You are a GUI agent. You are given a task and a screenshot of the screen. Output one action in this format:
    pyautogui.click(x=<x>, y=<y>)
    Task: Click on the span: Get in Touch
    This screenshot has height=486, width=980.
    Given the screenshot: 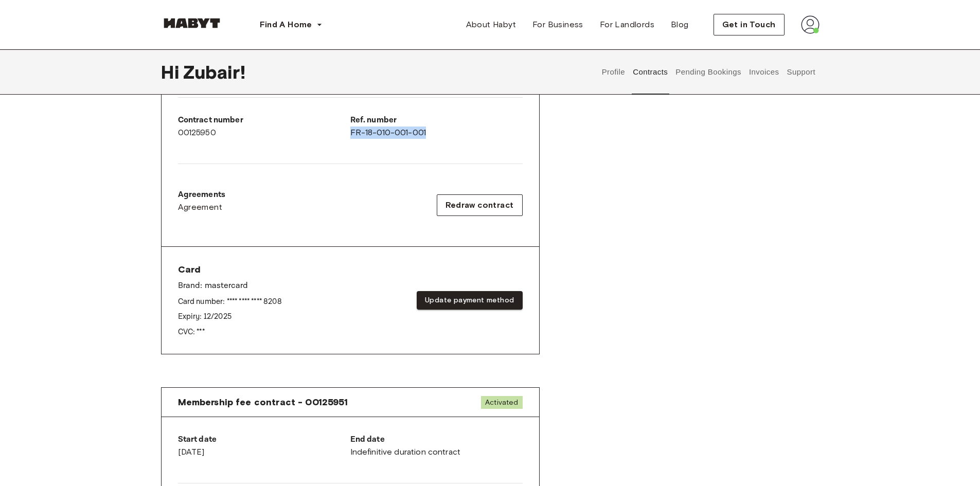 What is the action you would take?
    pyautogui.click(x=749, y=25)
    